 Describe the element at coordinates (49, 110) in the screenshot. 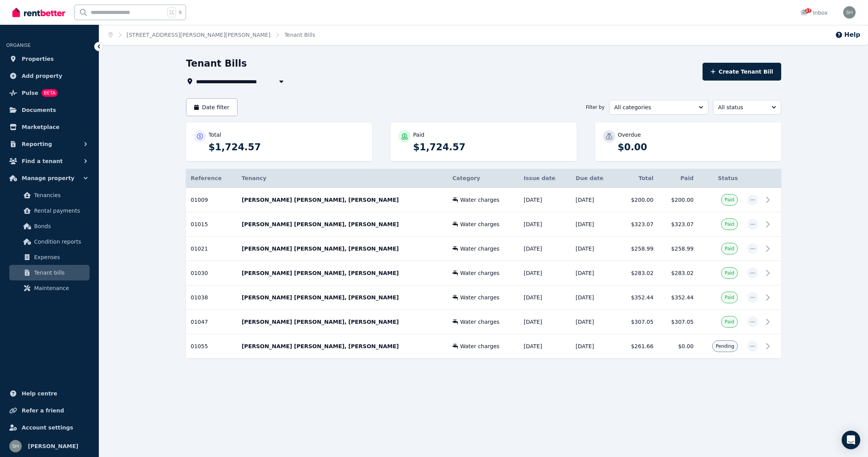

I see `a: Documents` at that location.